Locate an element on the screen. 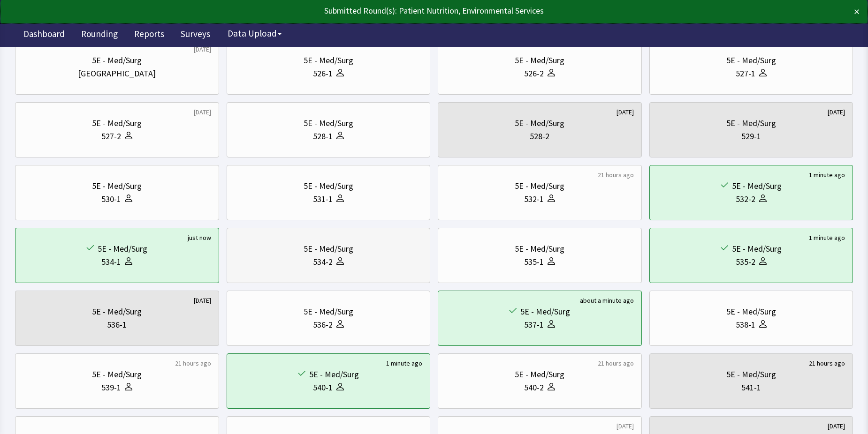  div: 530-1 is located at coordinates (111, 199).